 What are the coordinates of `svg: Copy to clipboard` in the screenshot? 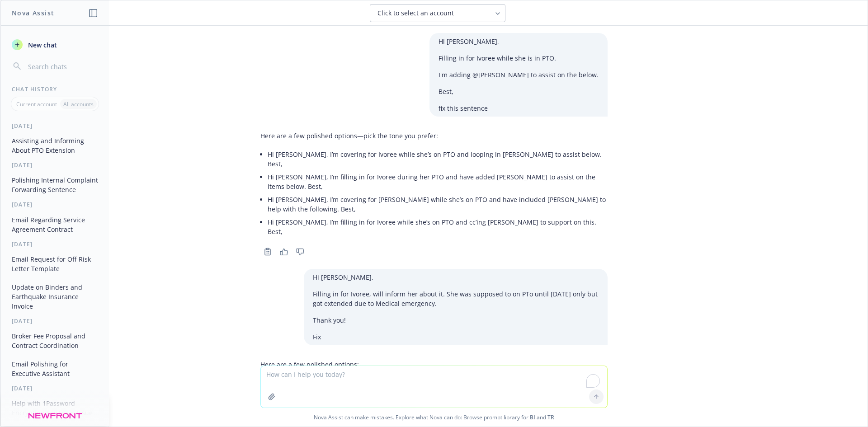 It's located at (267, 252).